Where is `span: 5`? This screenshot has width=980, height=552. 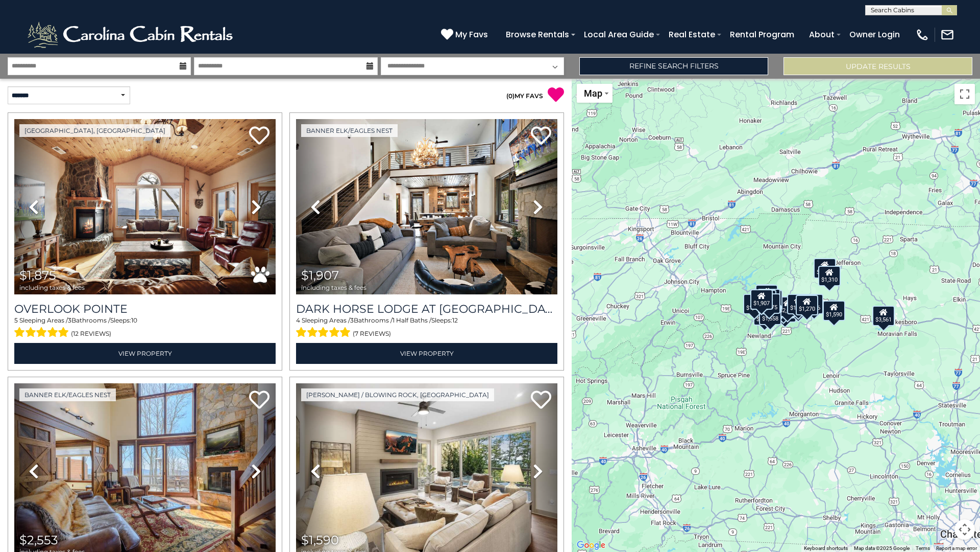 span: 5 is located at coordinates (16, 320).